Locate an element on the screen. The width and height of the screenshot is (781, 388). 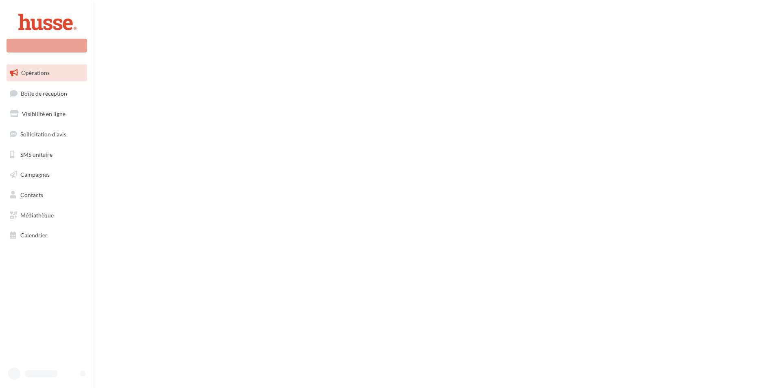
span: SMS unitaire is located at coordinates (36, 154).